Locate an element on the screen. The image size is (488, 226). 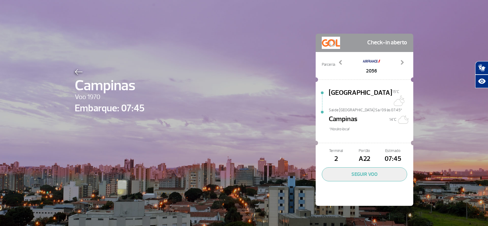
span: 2 is located at coordinates (336, 159).